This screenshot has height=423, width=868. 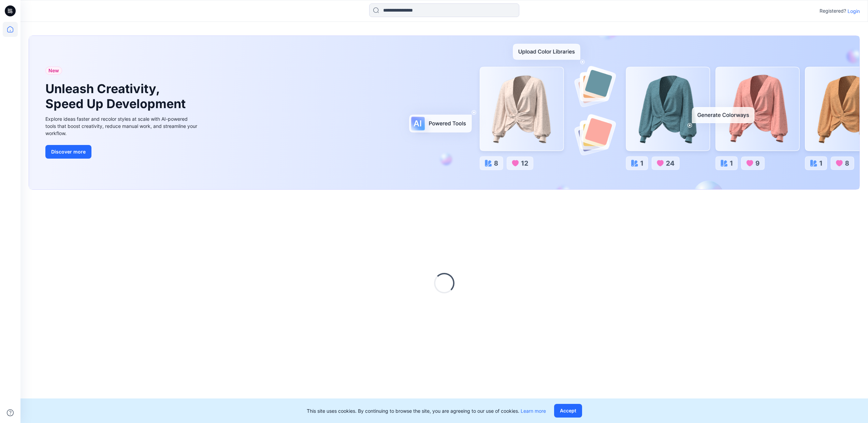 I want to click on h1: Unleash Creativity, Speed Up Development, so click(x=117, y=96).